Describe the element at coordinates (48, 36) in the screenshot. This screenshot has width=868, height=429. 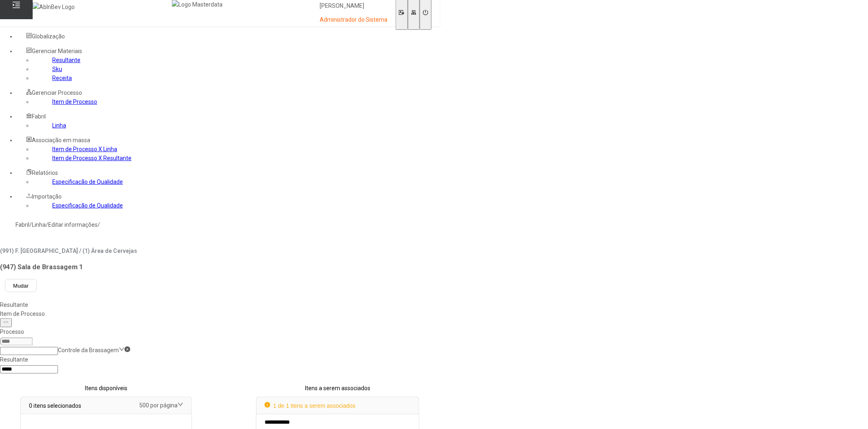
I see `span: Globalização` at that location.